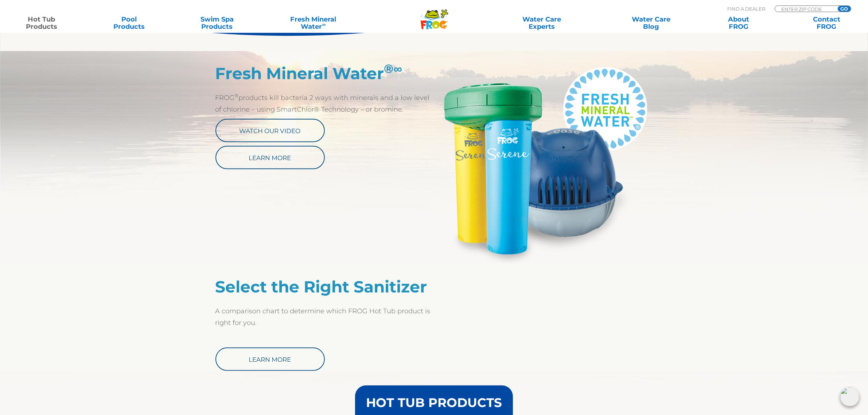 This screenshot has width=868, height=415. What do you see at coordinates (844, 9) in the screenshot?
I see `input: GO` at bounding box center [844, 9].